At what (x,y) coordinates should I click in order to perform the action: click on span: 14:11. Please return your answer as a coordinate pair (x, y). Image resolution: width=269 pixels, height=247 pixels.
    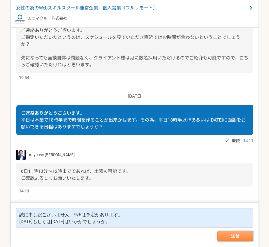
    Looking at the image, I should click on (248, 140).